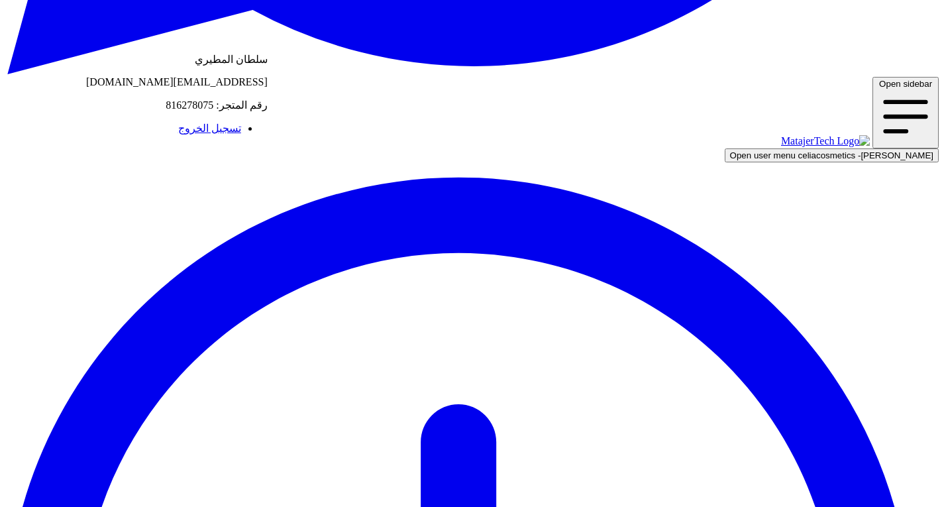  I want to click on button: Open sidebar, so click(905, 113).